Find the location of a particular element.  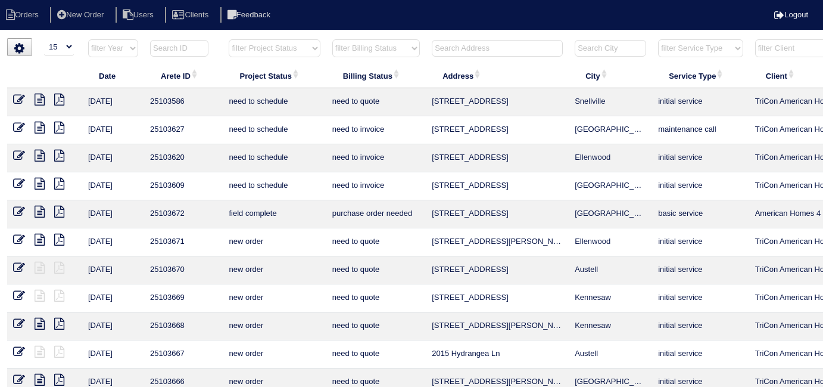

td: 25103667 is located at coordinates (184, 354).